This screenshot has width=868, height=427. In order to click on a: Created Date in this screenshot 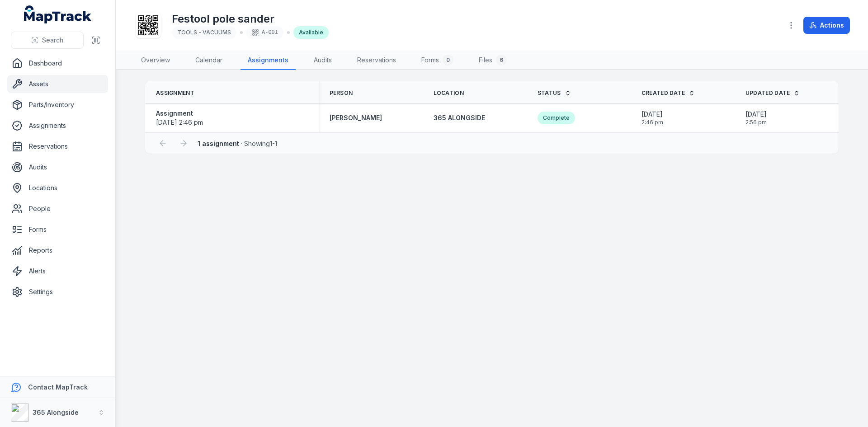, I will do `click(668, 93)`.